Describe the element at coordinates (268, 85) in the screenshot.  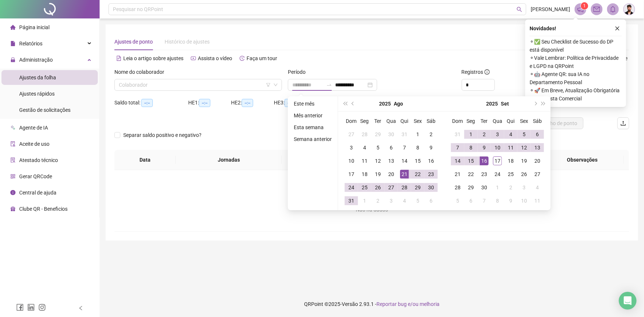
I see `span: filter` at that location.